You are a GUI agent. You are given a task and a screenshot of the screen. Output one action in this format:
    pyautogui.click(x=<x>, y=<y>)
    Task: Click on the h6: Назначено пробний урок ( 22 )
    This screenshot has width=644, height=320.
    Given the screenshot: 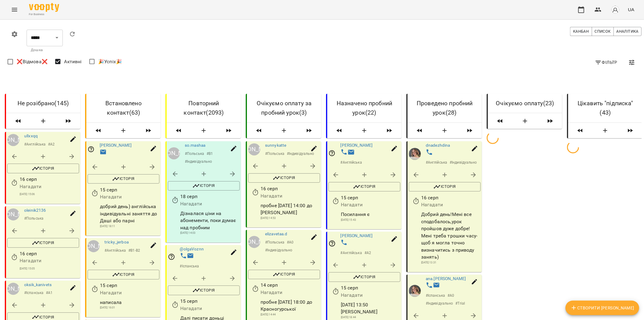 What is the action you would take?
    pyautogui.click(x=364, y=108)
    